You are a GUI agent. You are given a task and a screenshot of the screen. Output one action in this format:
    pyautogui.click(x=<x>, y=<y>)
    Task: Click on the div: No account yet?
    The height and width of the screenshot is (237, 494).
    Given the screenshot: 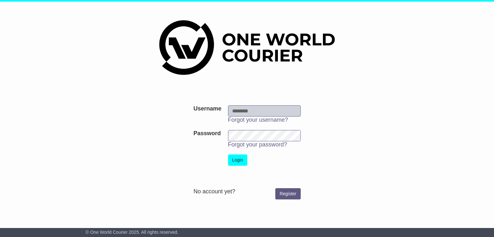 What is the action you would take?
    pyautogui.click(x=247, y=192)
    